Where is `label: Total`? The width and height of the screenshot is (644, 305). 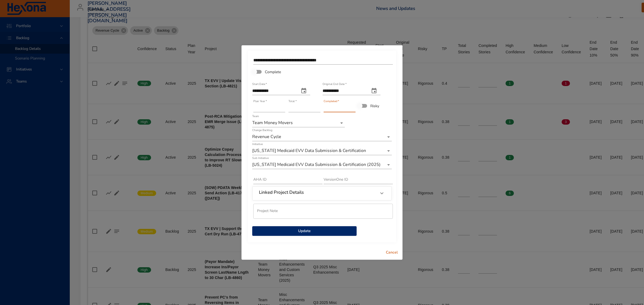
label: Total is located at coordinates (293, 101).